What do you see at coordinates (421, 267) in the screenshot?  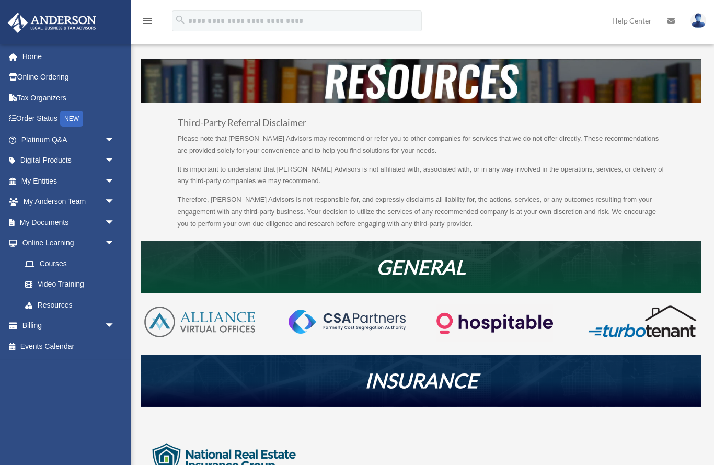 I see `em: GENERAL` at bounding box center [421, 267].